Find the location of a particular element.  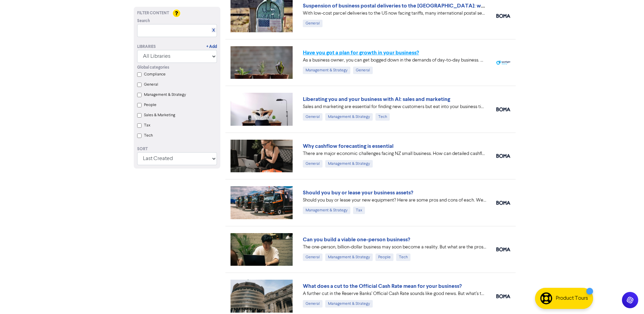

div: Sort is located at coordinates (177, 150).